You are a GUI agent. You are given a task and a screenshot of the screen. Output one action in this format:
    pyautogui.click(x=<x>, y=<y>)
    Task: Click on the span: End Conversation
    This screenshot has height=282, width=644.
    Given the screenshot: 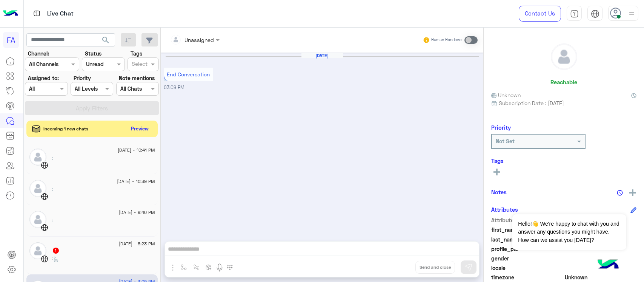 What is the action you would take?
    pyautogui.click(x=189, y=74)
    